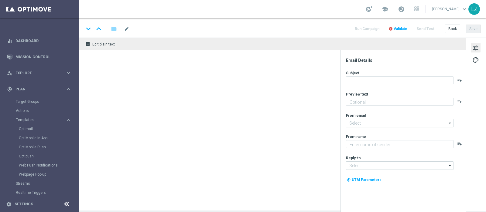  Describe the element at coordinates (41, 138) in the screenshot. I see `a: OptiMobile In-App` at that location.